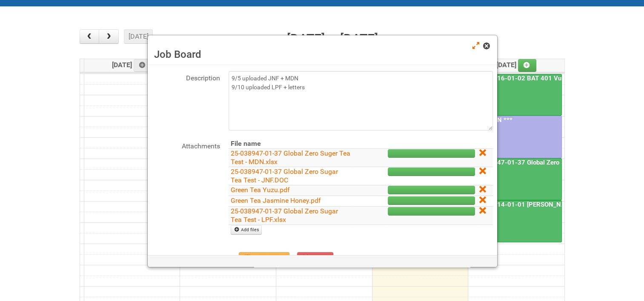  I want to click on th: File name, so click(290, 144).